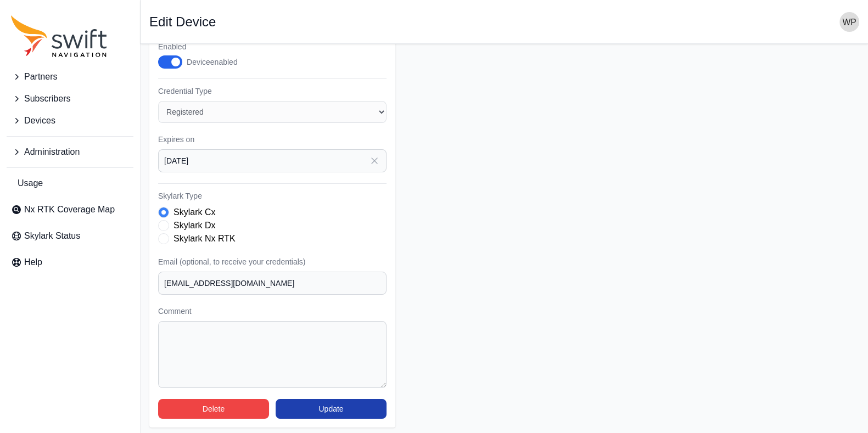 Image resolution: width=868 pixels, height=433 pixels. Describe the element at coordinates (70, 209) in the screenshot. I see `a: Nx RTK Coverage Map` at that location.